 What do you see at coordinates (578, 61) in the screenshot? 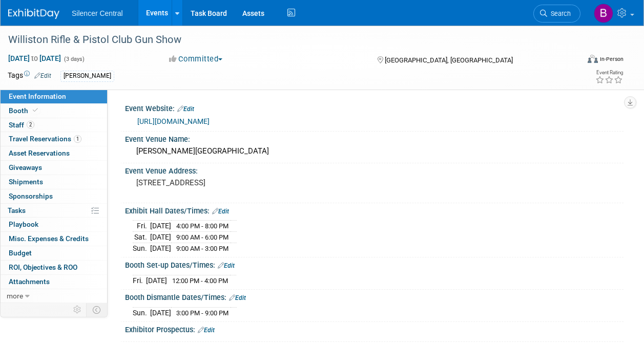
I see `div: Event Format` at bounding box center [578, 61].